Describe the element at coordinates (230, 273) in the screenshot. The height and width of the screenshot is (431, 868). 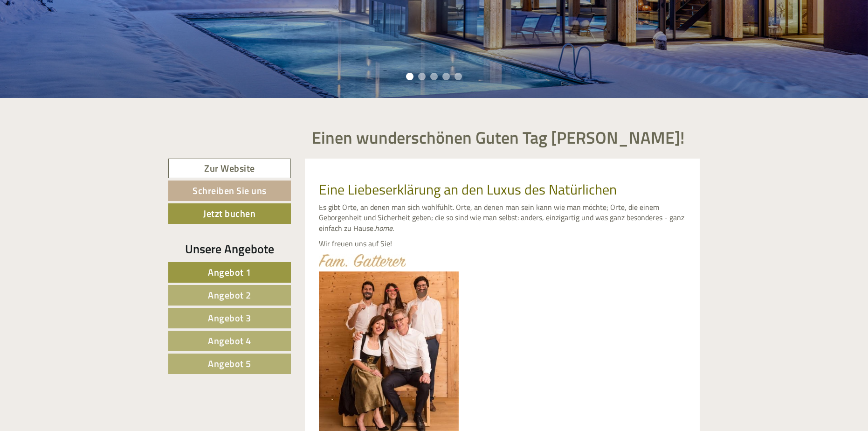
I see `span: Angebot 1` at that location.